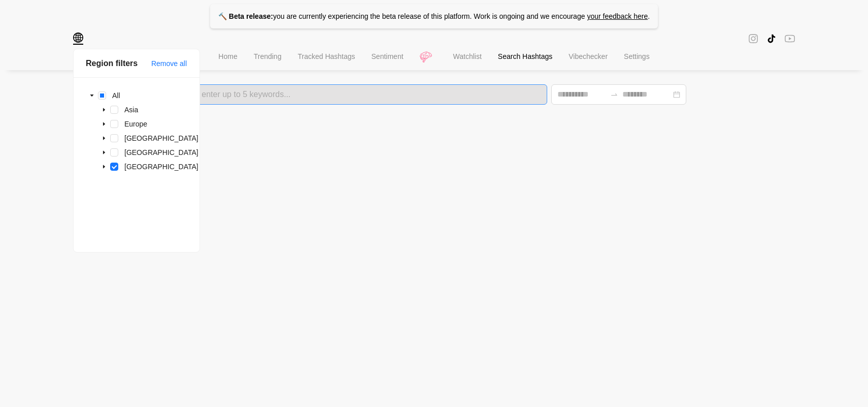 This screenshot has width=868, height=407. I want to click on p: you are currently experiencing the beta release of this platform. Work is ongoing and we encourage ., so click(434, 16).